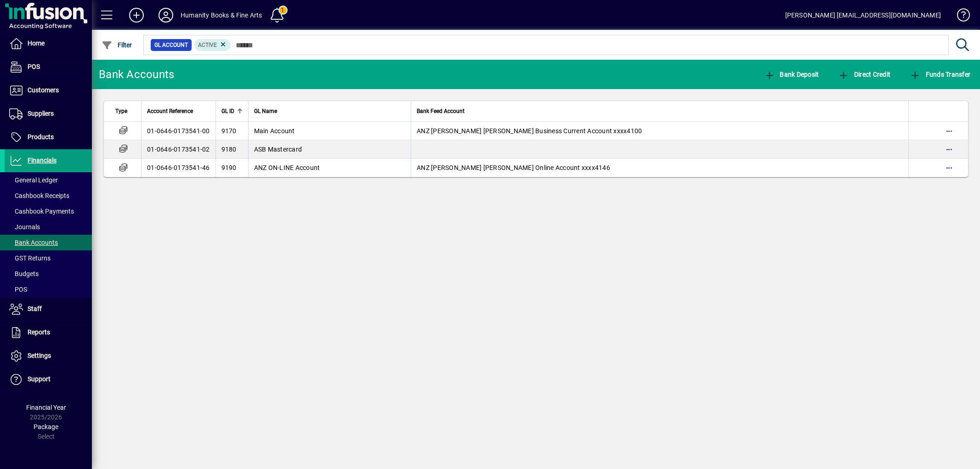 This screenshot has height=469, width=980. Describe the element at coordinates (39, 196) in the screenshot. I see `span: Cashbook Receipts` at that location.